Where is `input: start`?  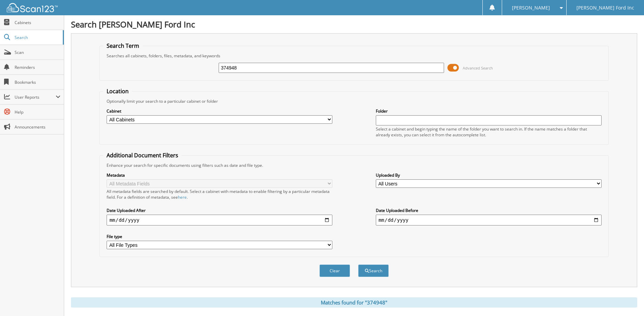 input: start is located at coordinates (219, 220).